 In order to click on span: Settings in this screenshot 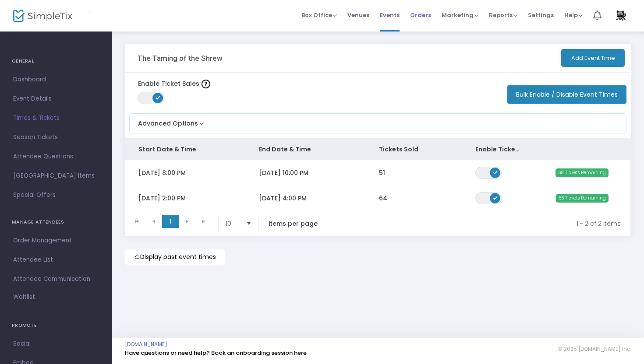, I will do `click(540, 15)`.